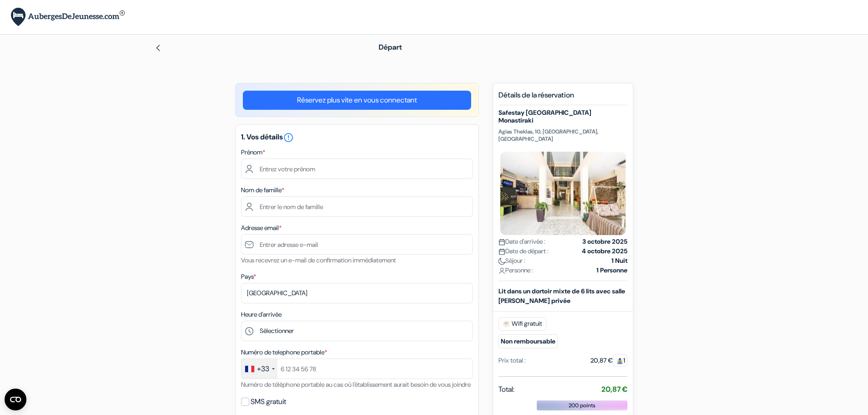 The height and width of the screenshot is (415, 868). Describe the element at coordinates (506, 390) in the screenshot. I see `span: Total:` at that location.